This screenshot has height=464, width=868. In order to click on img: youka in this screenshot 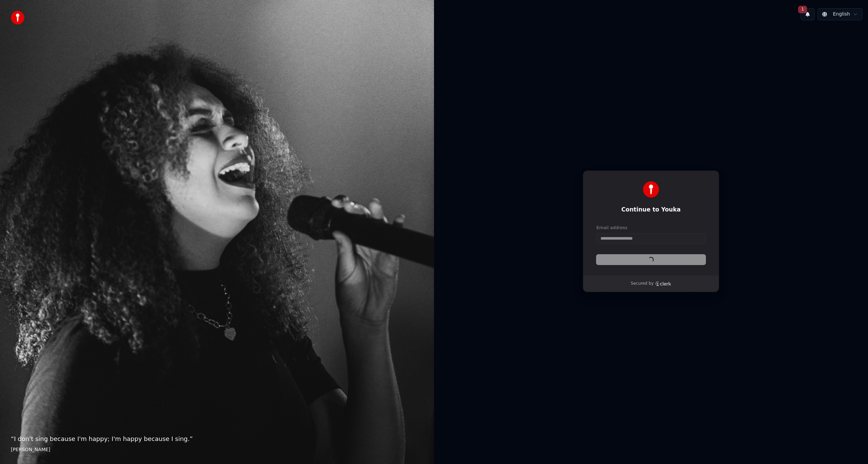, I will do `click(17, 17)`.